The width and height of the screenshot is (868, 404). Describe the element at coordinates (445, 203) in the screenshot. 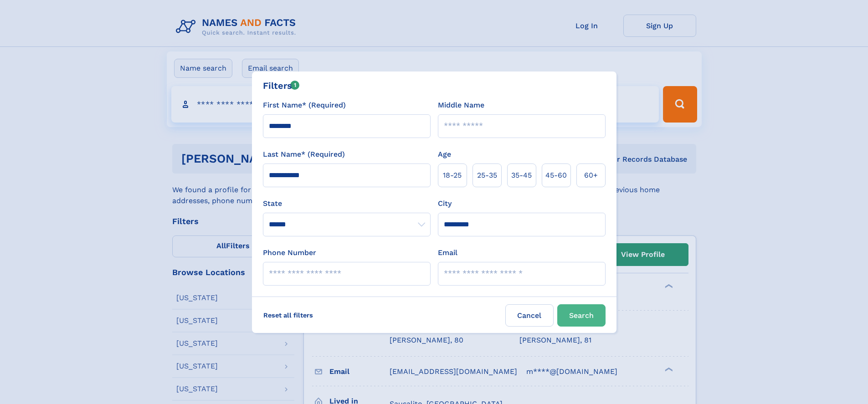

I see `label: City` at that location.